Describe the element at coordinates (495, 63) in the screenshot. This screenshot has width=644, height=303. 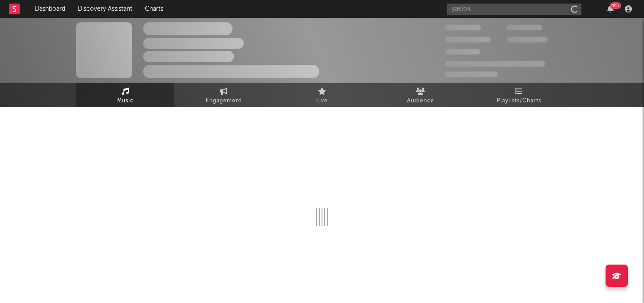
I see `span: 50,000,000 Monthly Listeners` at that location.